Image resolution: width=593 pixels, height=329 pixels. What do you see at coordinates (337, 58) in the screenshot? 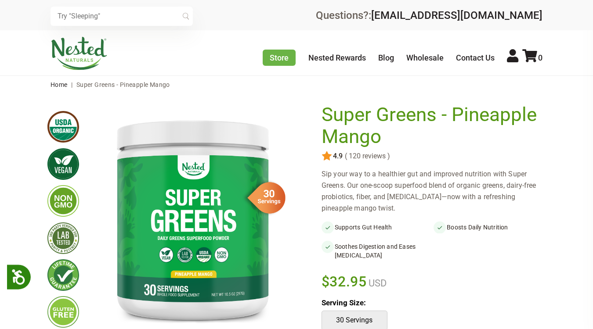
I see `a: Nested Rewards` at bounding box center [337, 58].